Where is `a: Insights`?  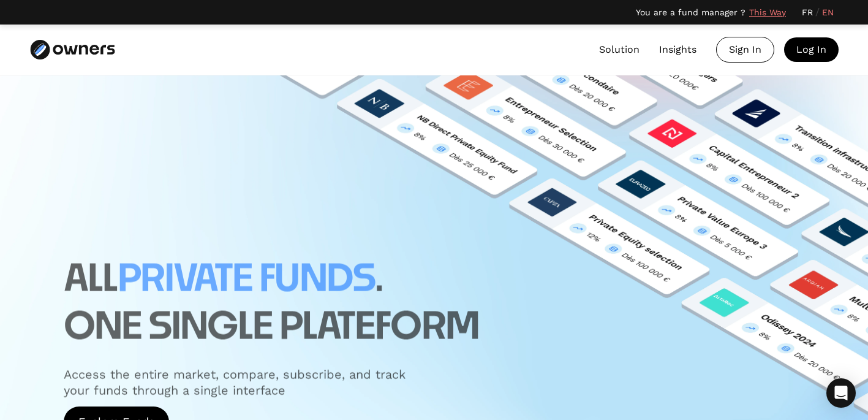 a: Insights is located at coordinates (678, 49).